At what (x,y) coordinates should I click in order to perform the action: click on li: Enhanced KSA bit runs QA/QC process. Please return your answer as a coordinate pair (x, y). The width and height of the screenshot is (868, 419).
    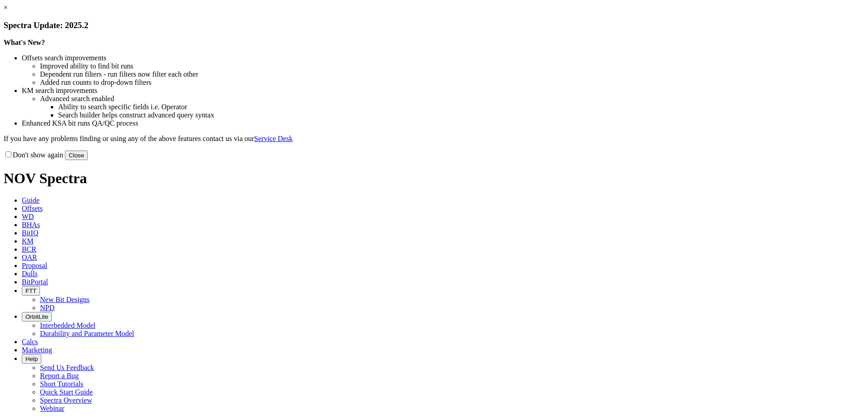
    Looking at the image, I should click on (443, 123).